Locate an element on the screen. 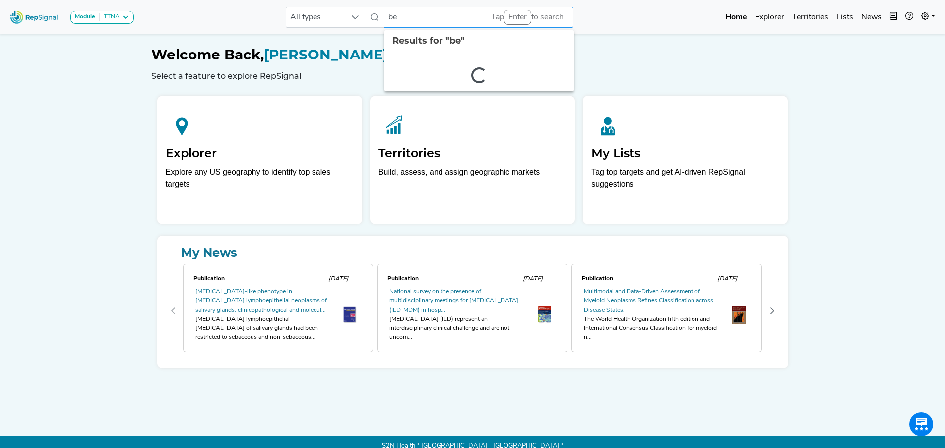 This screenshot has height=448, width=945. a: My ListsTag top targets and get AI-driven RepSignal suggestions is located at coordinates (685, 160).